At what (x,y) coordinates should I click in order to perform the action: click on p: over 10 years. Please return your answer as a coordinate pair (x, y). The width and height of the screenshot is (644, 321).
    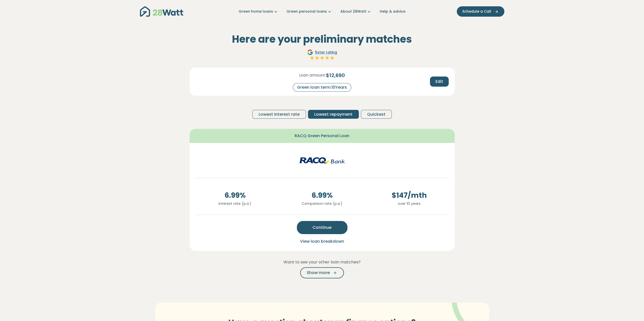
    Looking at the image, I should click on (409, 203).